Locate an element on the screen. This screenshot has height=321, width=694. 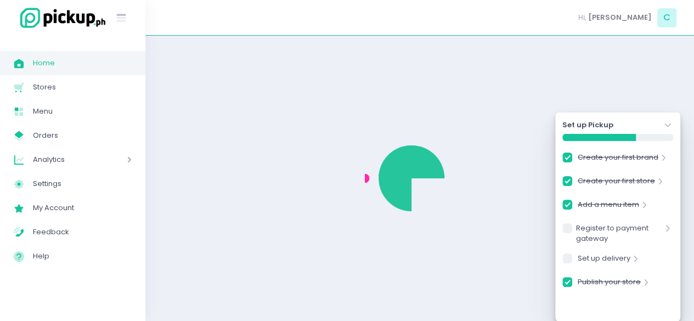
a: Create your first store is located at coordinates (616, 183).